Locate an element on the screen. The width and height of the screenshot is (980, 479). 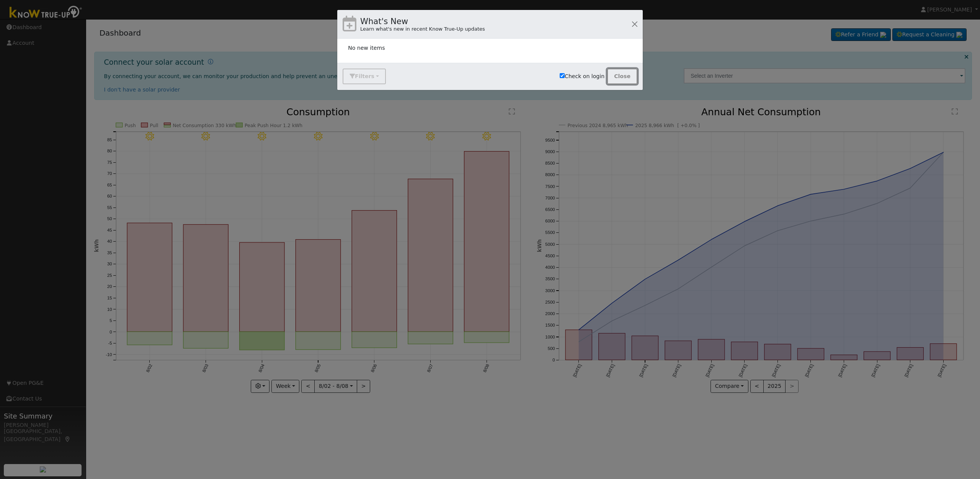
button: Close is located at coordinates (622, 76).